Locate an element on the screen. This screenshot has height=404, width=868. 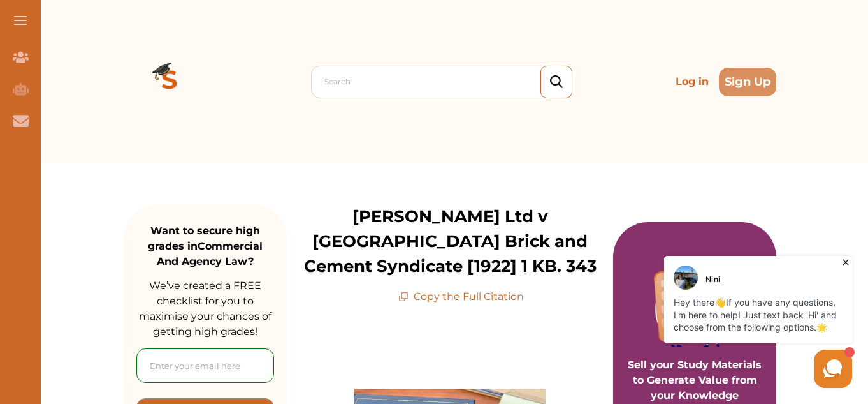
img: Logo is located at coordinates (170, 82).